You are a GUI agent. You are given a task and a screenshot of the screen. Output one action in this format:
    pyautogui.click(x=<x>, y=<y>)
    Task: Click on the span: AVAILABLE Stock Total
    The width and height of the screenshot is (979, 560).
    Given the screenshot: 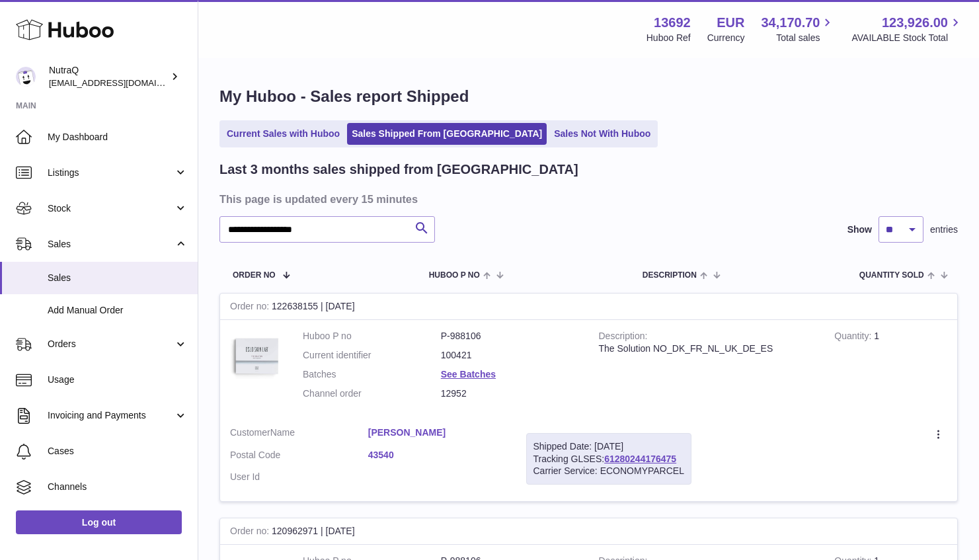 What is the action you would take?
    pyautogui.click(x=906, y=38)
    